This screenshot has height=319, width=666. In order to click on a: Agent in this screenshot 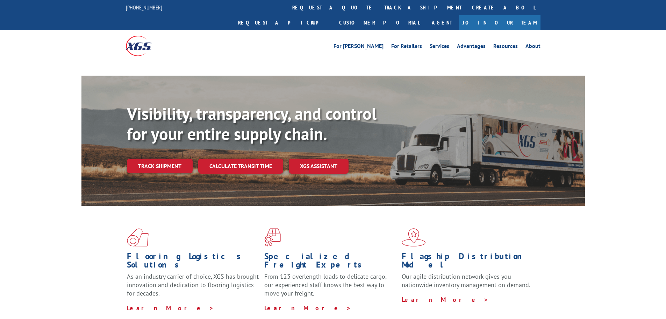, I will do `click(442, 22)`.